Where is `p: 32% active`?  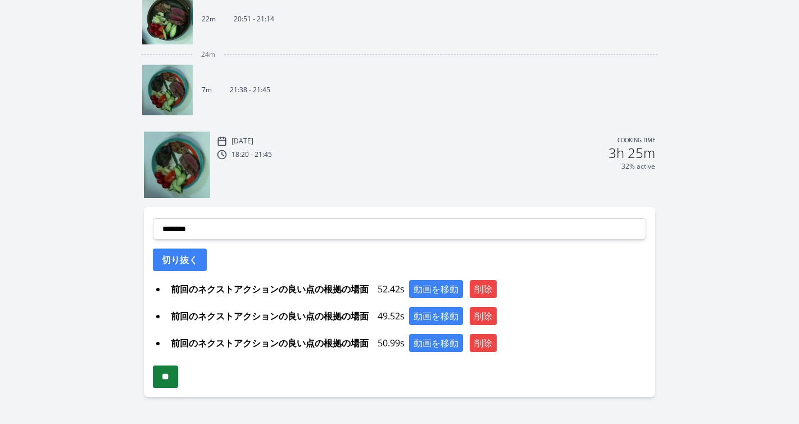
p: 32% active is located at coordinates (638, 166).